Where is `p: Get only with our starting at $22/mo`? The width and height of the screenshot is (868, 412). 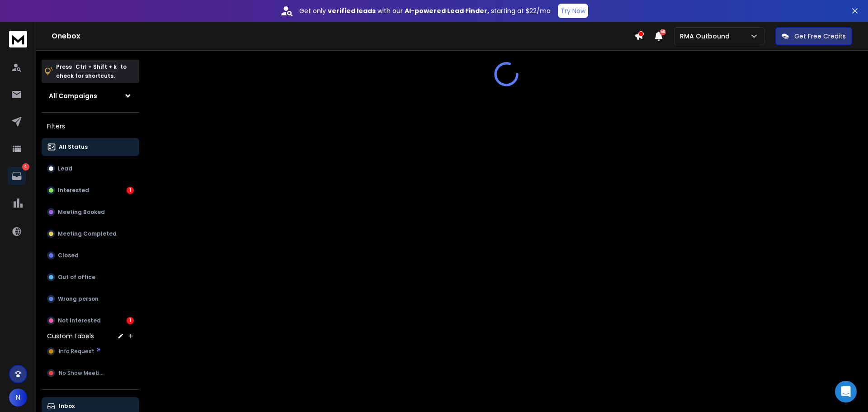
p: Get only with our starting at $22/mo is located at coordinates (425, 11).